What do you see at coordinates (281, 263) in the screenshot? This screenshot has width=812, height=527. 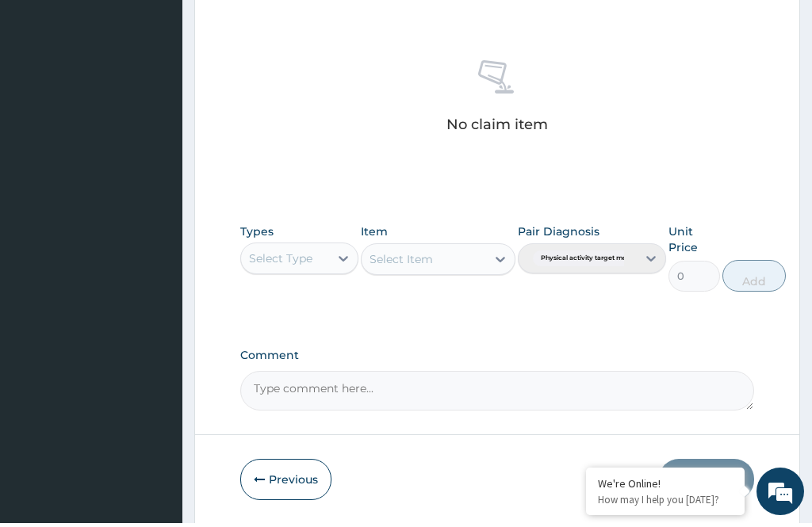 I see `div: Select Type` at bounding box center [281, 263].